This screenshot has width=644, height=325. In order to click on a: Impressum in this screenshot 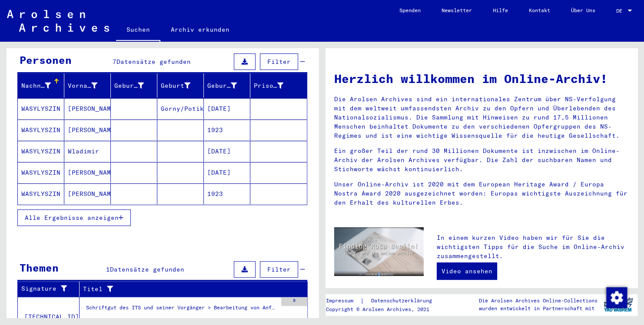, I will do `click(342, 301)`.